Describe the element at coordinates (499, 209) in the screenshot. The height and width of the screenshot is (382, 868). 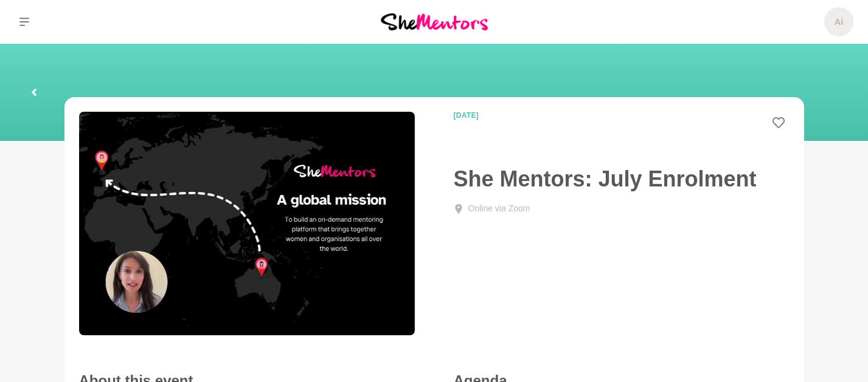
I see `div: Online via Zoom` at that location.